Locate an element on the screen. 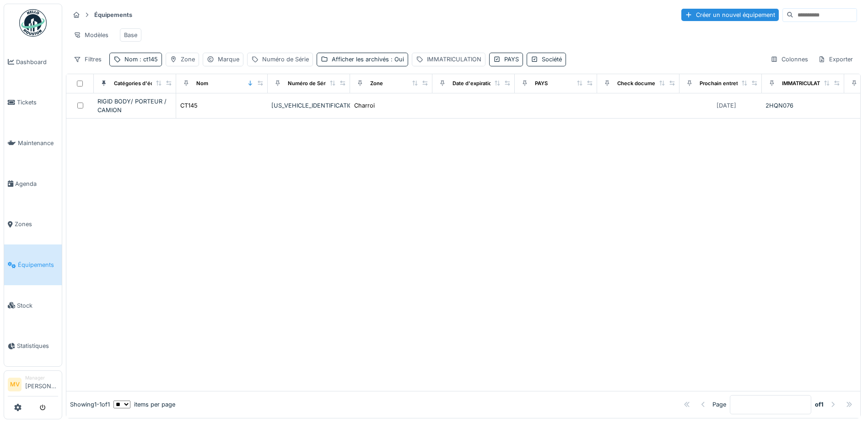 The height and width of the screenshot is (423, 868). a: Agenda is located at coordinates (33, 183).